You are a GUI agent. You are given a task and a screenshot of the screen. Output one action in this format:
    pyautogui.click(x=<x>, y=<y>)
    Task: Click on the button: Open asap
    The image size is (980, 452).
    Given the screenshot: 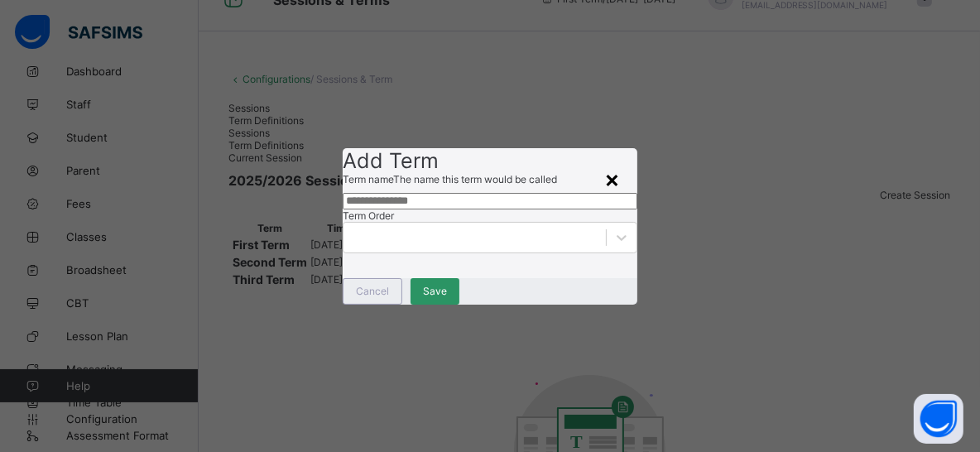 What is the action you would take?
    pyautogui.click(x=938, y=419)
    